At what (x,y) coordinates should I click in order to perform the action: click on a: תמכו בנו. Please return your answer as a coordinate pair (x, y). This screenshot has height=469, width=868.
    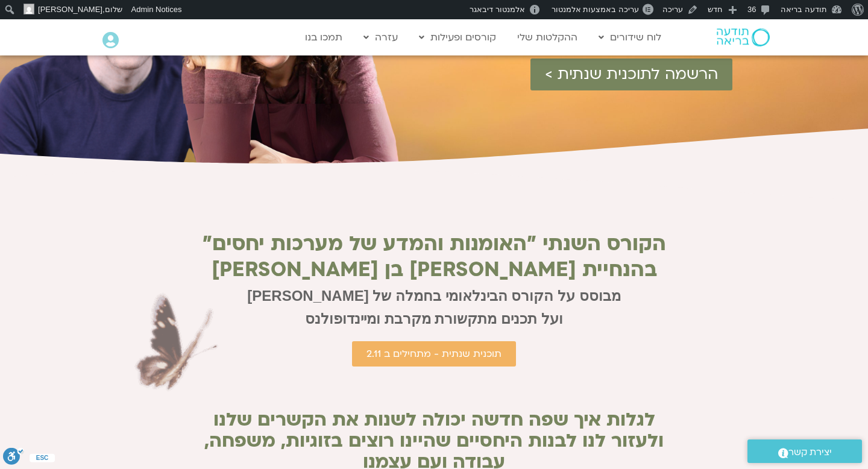
    Looking at the image, I should click on (323, 37).